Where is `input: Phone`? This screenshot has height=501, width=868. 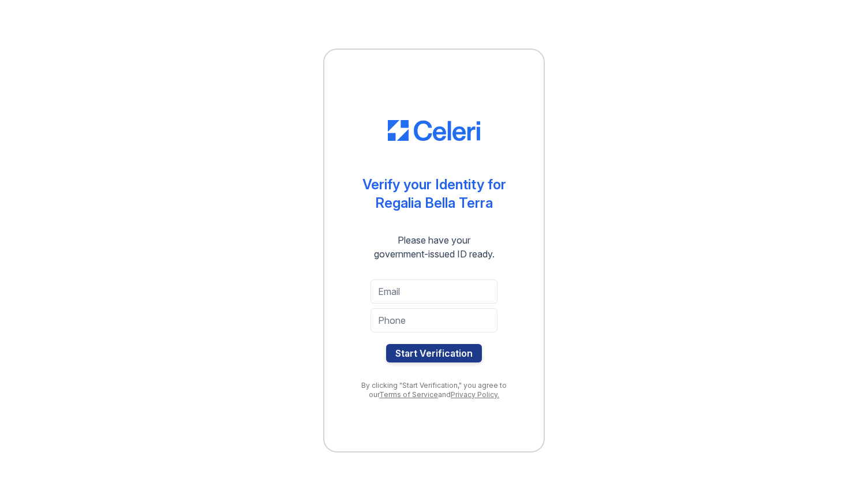
input: Phone is located at coordinates (434, 320).